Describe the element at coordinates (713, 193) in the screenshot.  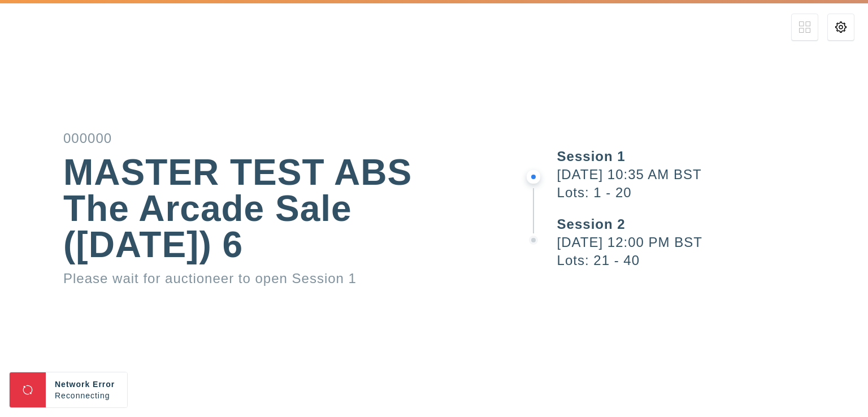
I see `div: Lots: 1 - 20` at that location.